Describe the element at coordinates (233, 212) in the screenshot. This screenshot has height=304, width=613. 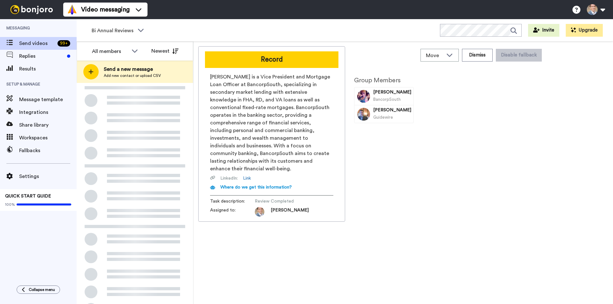
I see `span: Assigned to:` at that location.